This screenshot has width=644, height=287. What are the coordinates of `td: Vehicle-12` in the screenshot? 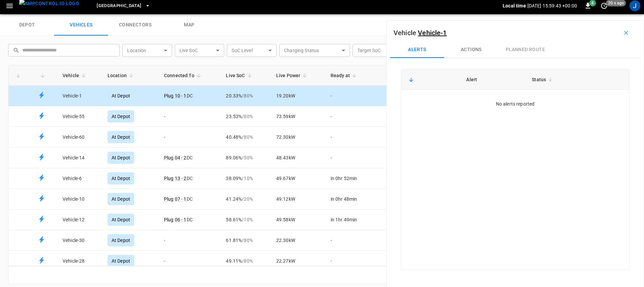 It's located at (79, 220).